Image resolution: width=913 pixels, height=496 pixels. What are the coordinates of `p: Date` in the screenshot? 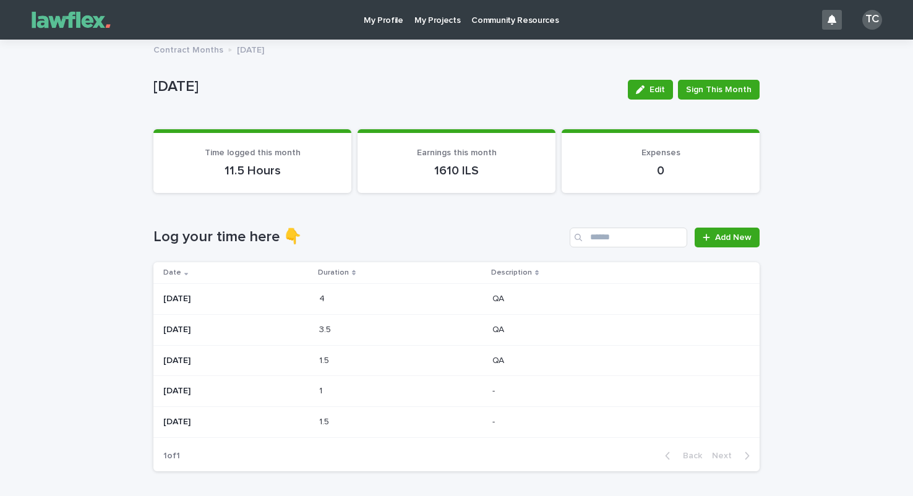 It's located at (172, 273).